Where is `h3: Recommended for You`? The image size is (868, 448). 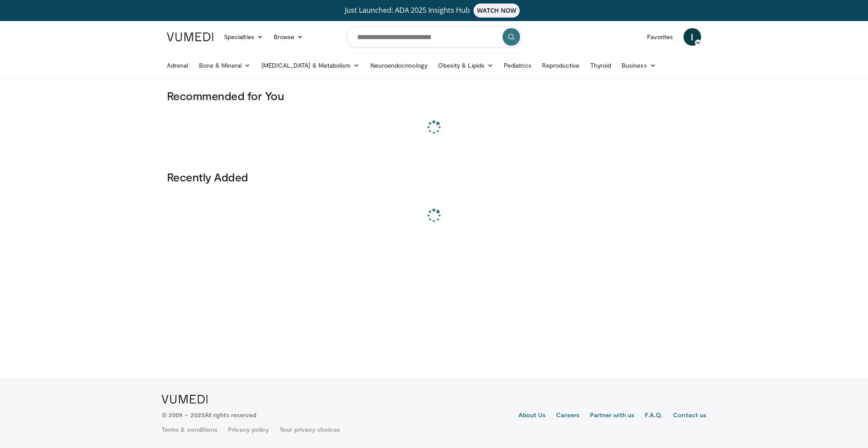 h3: Recommended for You is located at coordinates (434, 96).